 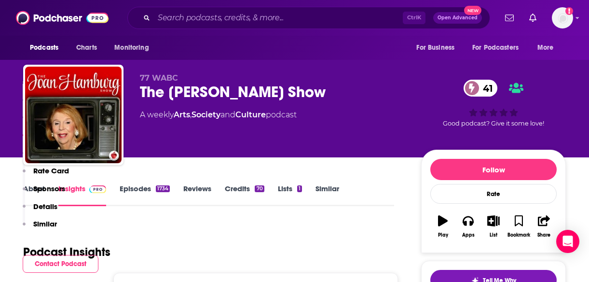 What do you see at coordinates (494, 103) in the screenshot?
I see `div: 41Good podcast? Give it some love!` at bounding box center [494, 103].